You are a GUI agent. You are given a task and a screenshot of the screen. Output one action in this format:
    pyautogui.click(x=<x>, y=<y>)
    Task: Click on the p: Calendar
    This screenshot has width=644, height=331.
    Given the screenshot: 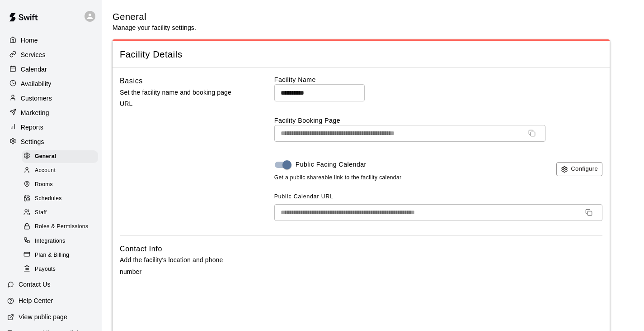 What is the action you would take?
    pyautogui.click(x=34, y=69)
    